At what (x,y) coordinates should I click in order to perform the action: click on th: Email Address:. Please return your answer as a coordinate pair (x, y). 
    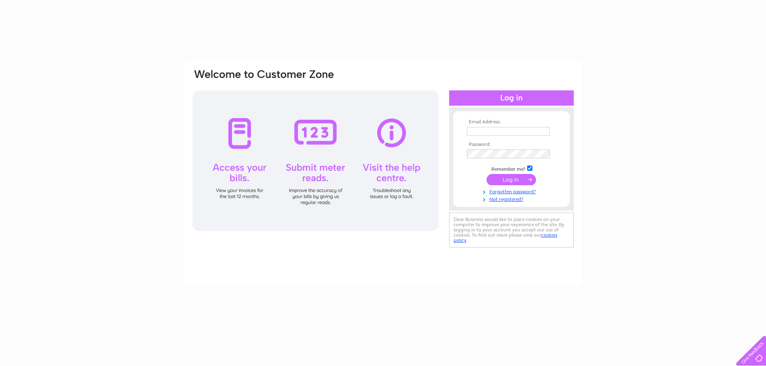
    Looking at the image, I should click on (511, 122).